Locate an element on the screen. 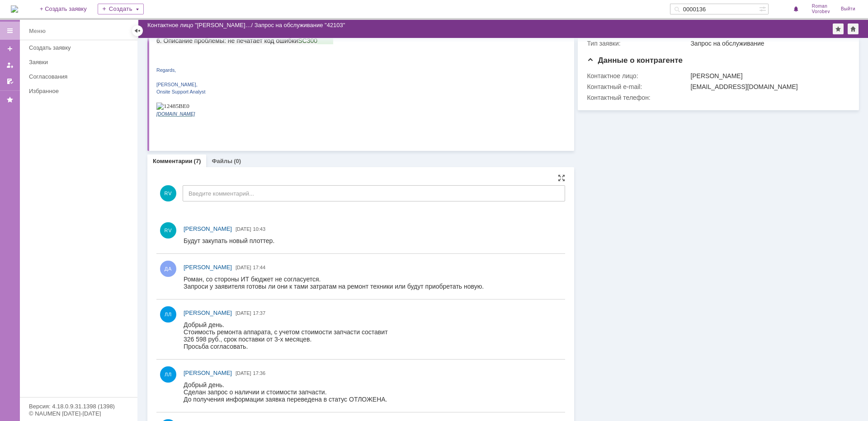 The image size is (868, 421). div: Сделать домашней страницей is located at coordinates (853, 29).